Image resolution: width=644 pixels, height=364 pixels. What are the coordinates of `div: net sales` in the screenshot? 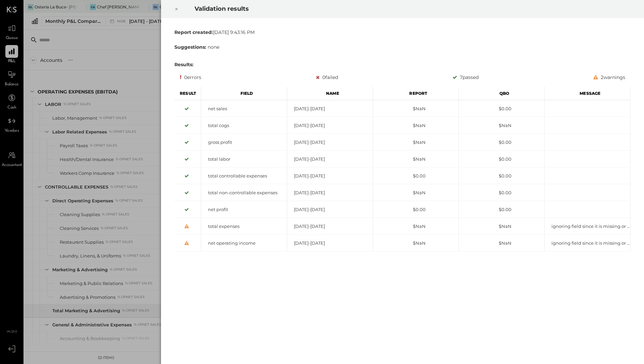 It's located at (244, 109).